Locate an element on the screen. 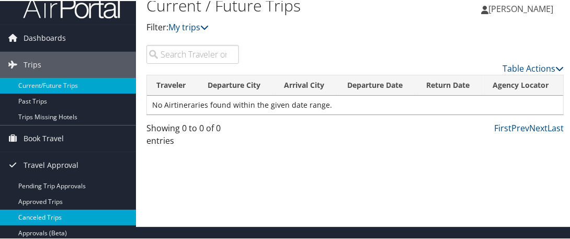  th: Return Date: activate to sort column ascending is located at coordinates (450, 84).